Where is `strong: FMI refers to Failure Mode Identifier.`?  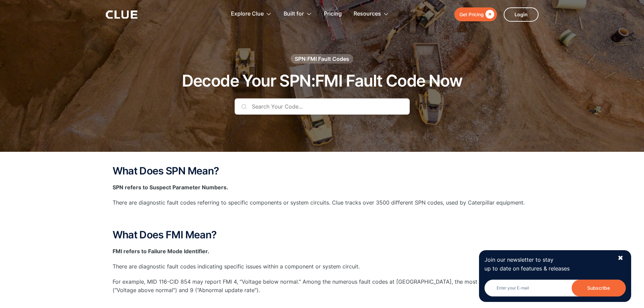
strong: FMI refers to Failure Mode Identifier. is located at coordinates (161, 251).